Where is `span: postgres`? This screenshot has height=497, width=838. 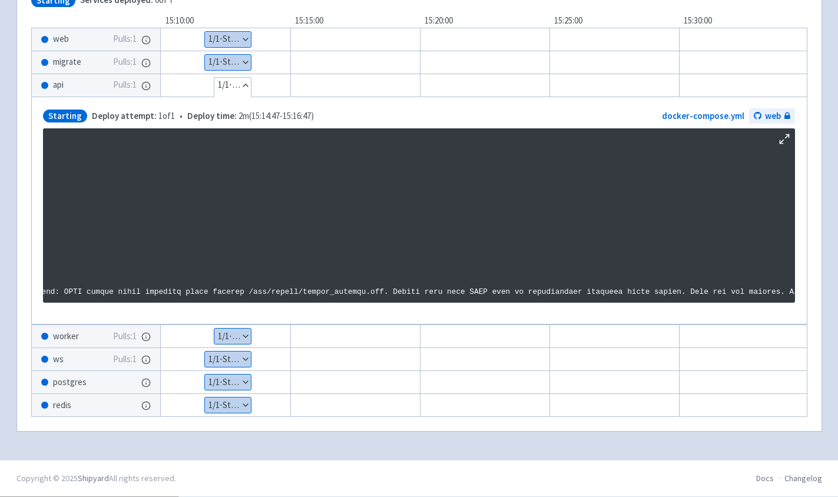
span: postgres is located at coordinates (69, 382).